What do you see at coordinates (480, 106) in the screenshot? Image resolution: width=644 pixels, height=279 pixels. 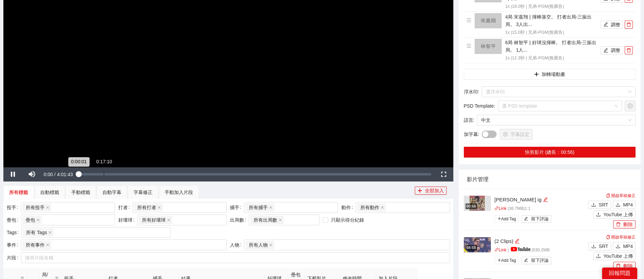 I see `span: PSD Template :` at bounding box center [480, 106].